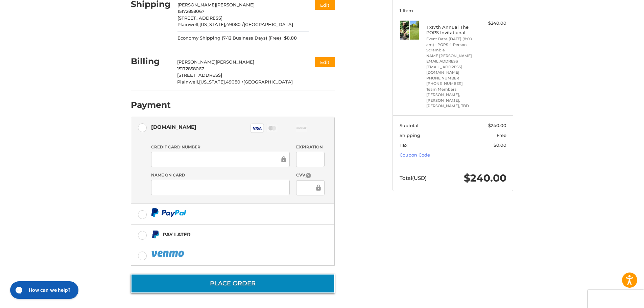 The image size is (644, 308). What do you see at coordinates (233, 283) in the screenshot?
I see `button: Place Order` at bounding box center [233, 283].